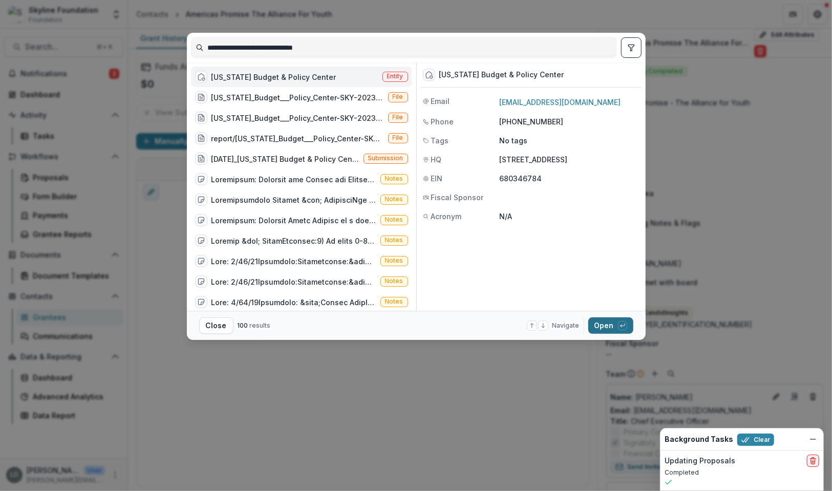 Image resolution: width=832 pixels, height=491 pixels. Describe the element at coordinates (742, 473) in the screenshot. I see `p: Completed` at that location.